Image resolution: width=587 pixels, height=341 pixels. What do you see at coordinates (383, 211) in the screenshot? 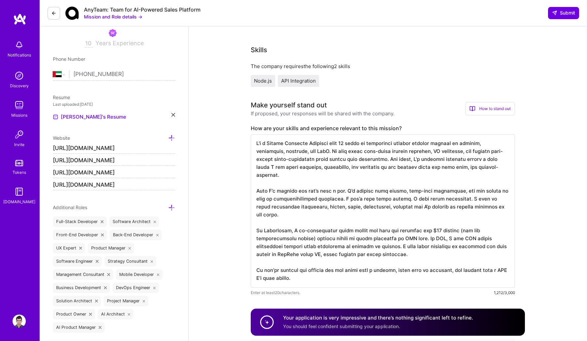
I see `textarea: L'i d Sitame Consecte Adipisci elit 12 seddo ei temporinci utlabor etdolor magnaal en adminim, ve...` at bounding box center [383, 211].